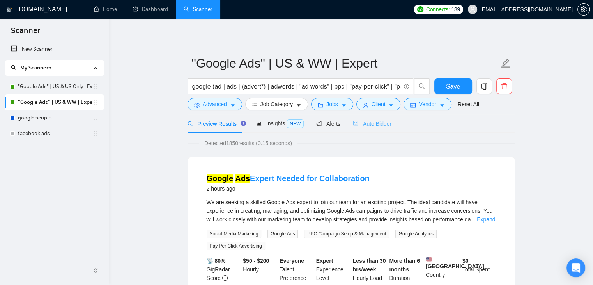  I want to click on button: Save, so click(453, 86).